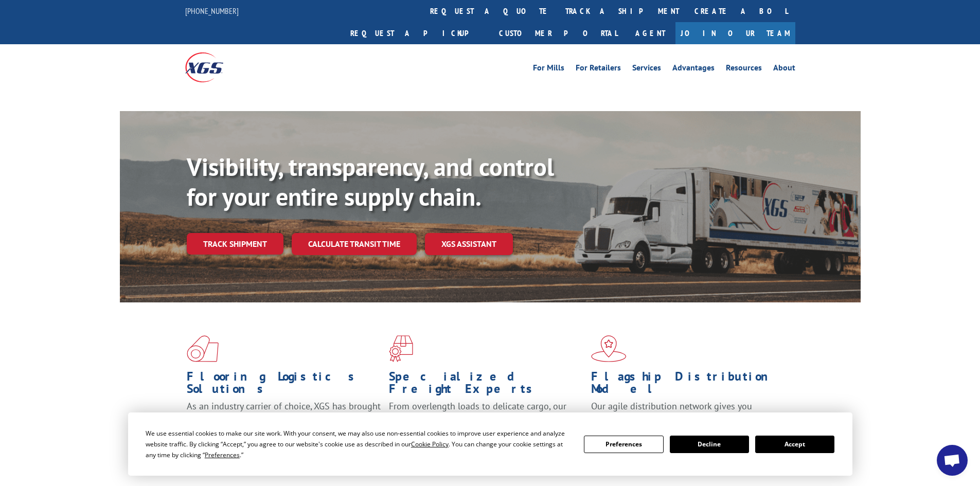  Describe the element at coordinates (284, 385) in the screenshot. I see `h1: Flooring Logistics Solutions` at that location.